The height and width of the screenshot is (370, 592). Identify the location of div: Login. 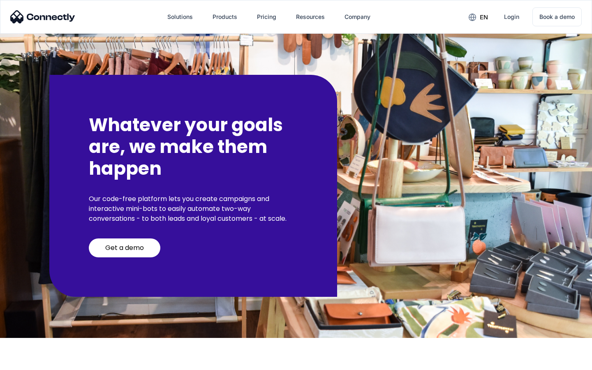
(511, 17).